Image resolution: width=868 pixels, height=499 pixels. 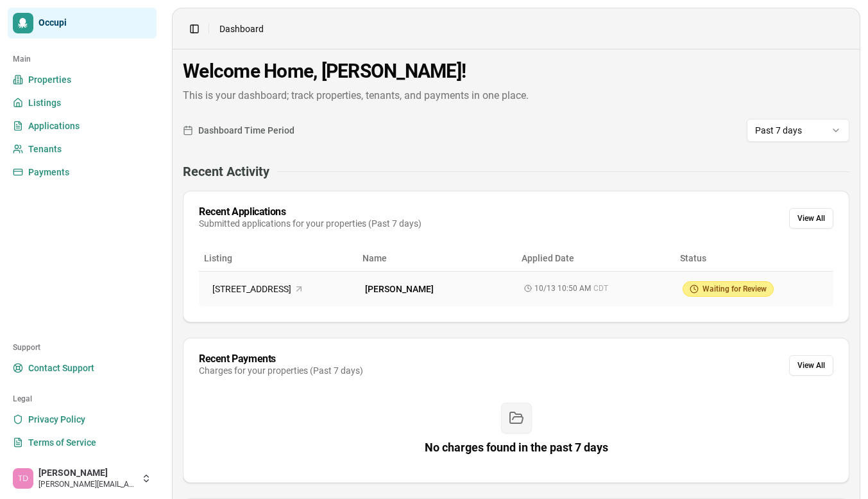 What do you see at coordinates (82, 368) in the screenshot?
I see `a: Contact Support` at bounding box center [82, 368].